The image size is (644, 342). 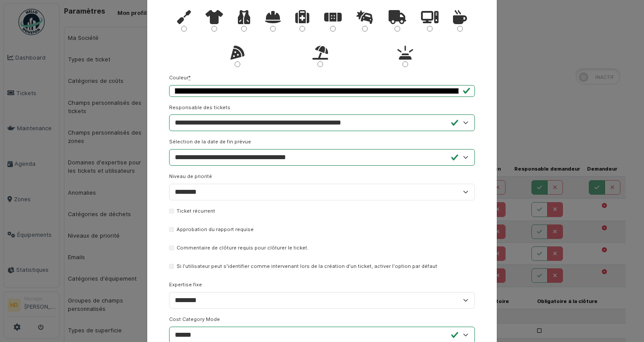 What do you see at coordinates (215, 230) in the screenshot?
I see `label: Approbation du rapport requise` at bounding box center [215, 230].